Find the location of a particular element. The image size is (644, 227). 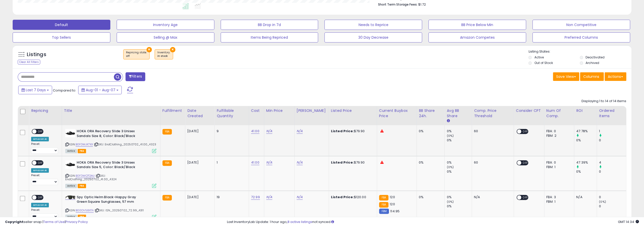

button: Non Competitive is located at coordinates (582, 25).